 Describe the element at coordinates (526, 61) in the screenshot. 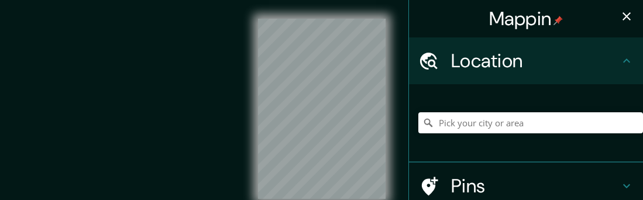

I see `div: Location` at that location.